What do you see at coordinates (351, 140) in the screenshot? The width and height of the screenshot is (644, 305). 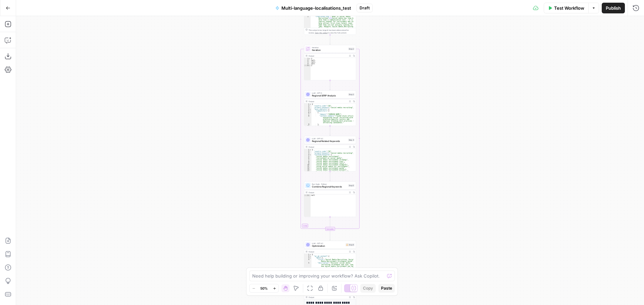 I see `div: Step 4` at bounding box center [351, 140].